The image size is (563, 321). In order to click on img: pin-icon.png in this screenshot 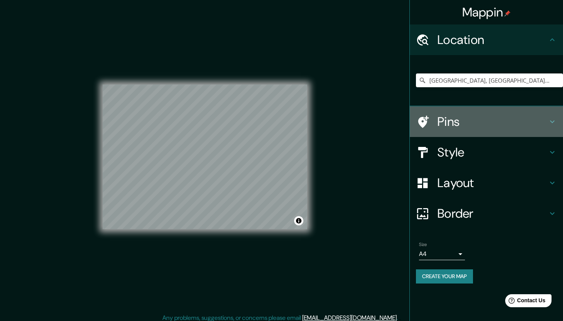, I will do `click(508, 13)`.